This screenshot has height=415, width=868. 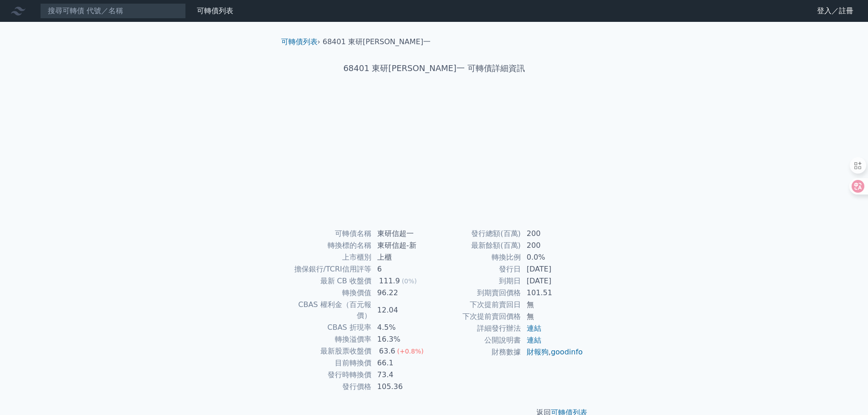 I want to click on td: 財務數據, so click(x=477, y=352).